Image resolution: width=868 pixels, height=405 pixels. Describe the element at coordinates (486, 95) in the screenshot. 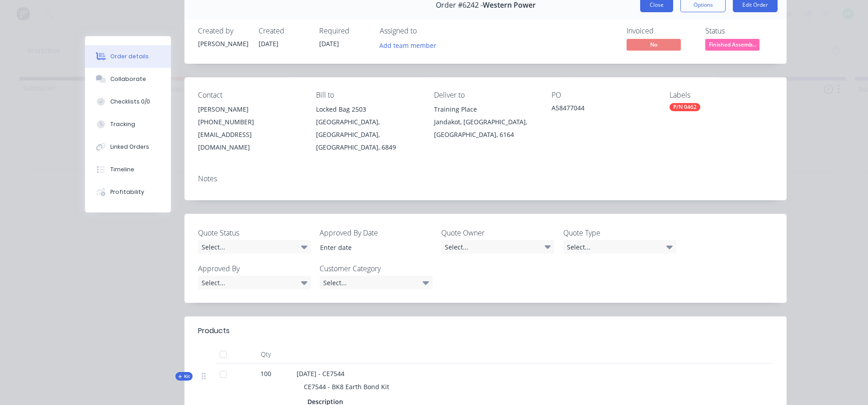

I see `div: Deliver to` at that location.